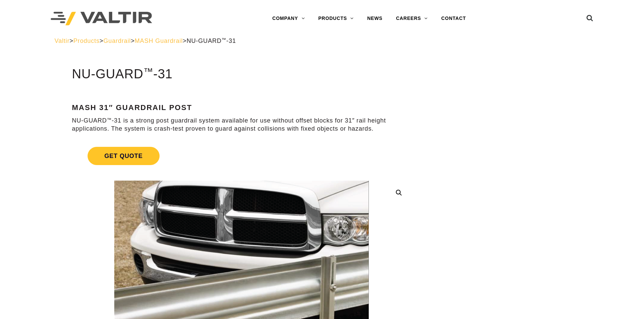 The height and width of the screenshot is (319, 644). What do you see at coordinates (288, 18) in the screenshot?
I see `a: COMPANY` at bounding box center [288, 18].